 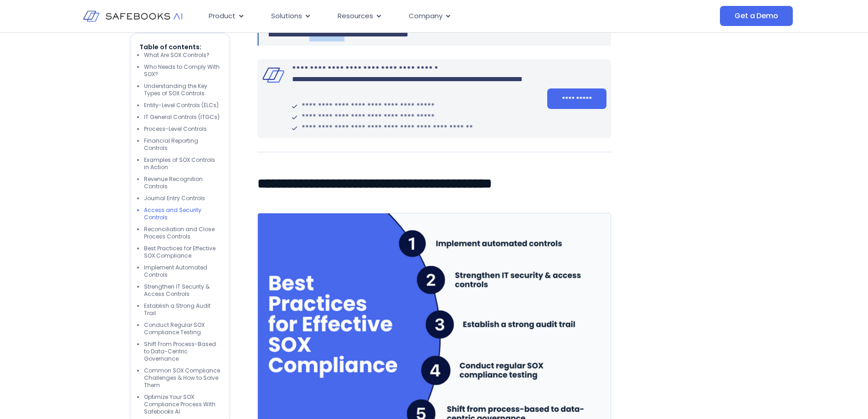 What do you see at coordinates (180, 47) in the screenshot?
I see `p: Table of contents:` at bounding box center [180, 47].